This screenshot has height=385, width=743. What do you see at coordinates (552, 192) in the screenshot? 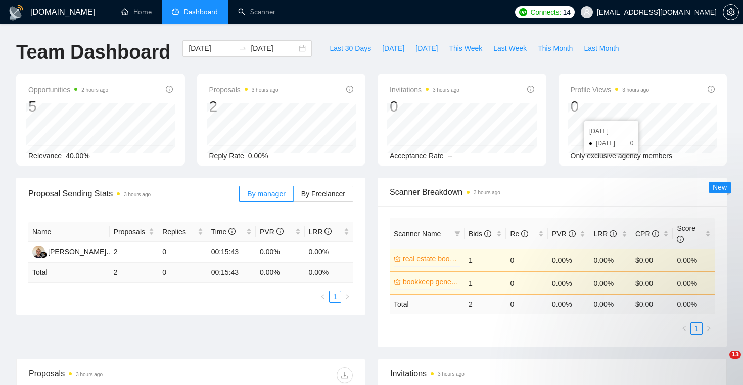
I see `span: Scanner Breakdown` at bounding box center [552, 192].